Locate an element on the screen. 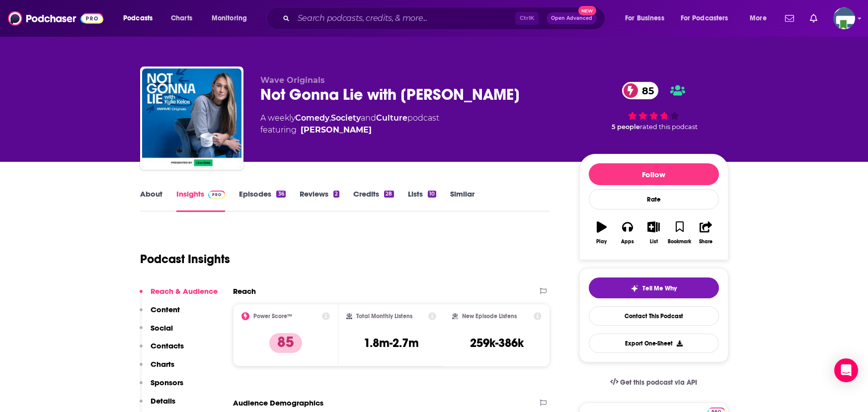 The image size is (868, 412). p: 85 is located at coordinates (285, 343).